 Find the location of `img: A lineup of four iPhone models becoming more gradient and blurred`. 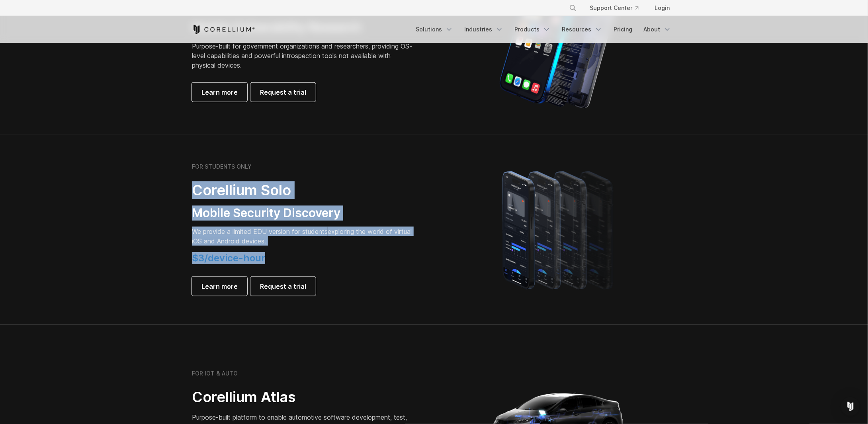

img: A lineup of four iPhone models becoming more gradient and blurred is located at coordinates (559, 229).